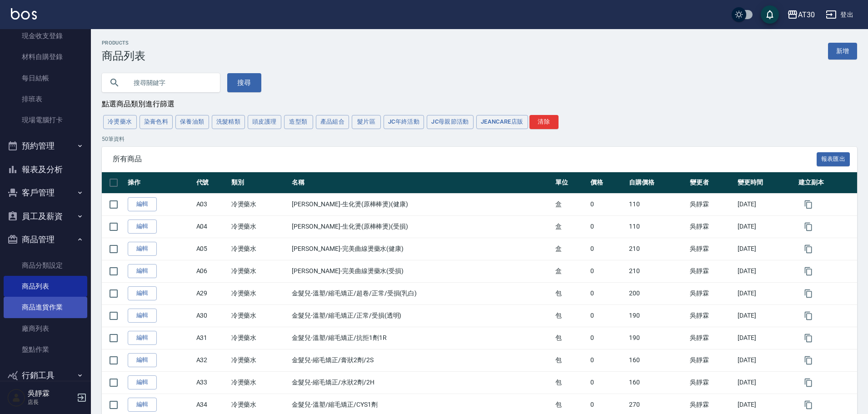 The width and height of the screenshot is (868, 414). What do you see at coordinates (544, 122) in the screenshot?
I see `button: 清除` at bounding box center [544, 122].